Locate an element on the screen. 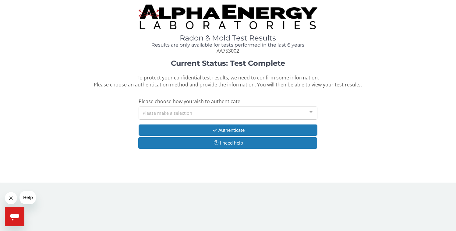  img: TightCrop.jpg is located at coordinates (228, 17).